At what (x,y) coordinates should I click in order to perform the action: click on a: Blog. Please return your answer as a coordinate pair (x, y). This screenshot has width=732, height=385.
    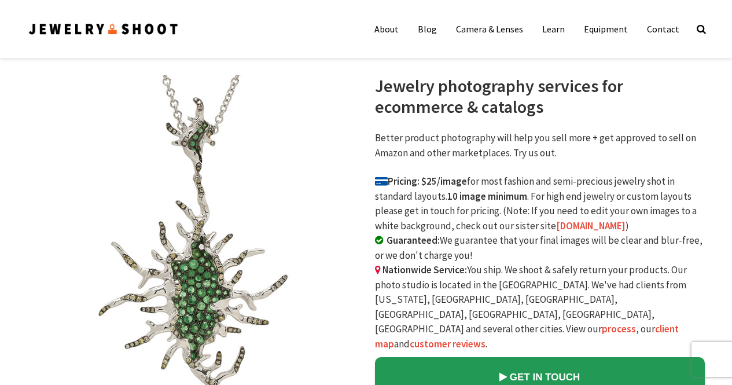
    Looking at the image, I should click on (427, 29).